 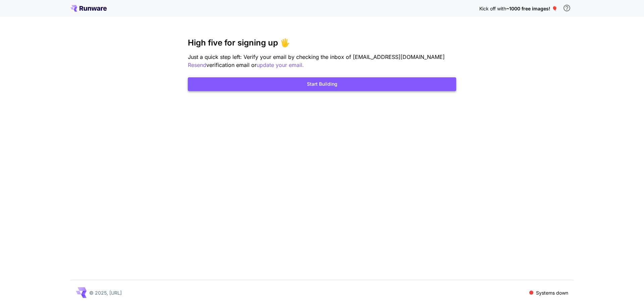 I want to click on h3: High five for signing up 🖐️, so click(x=322, y=43).